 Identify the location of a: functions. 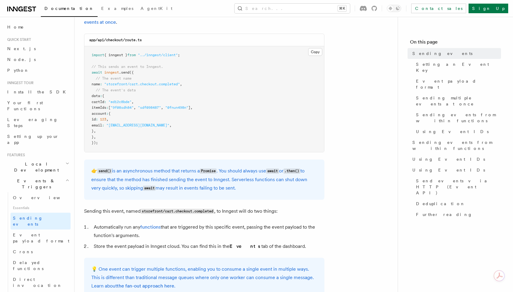
(150, 227).